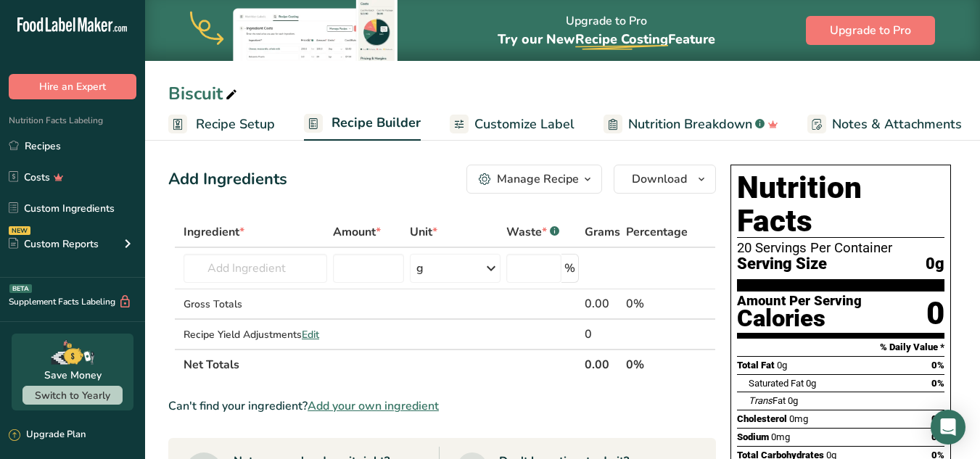 This screenshot has width=980, height=459. Describe the element at coordinates (512, 124) in the screenshot. I see `a: Customize Label` at that location.